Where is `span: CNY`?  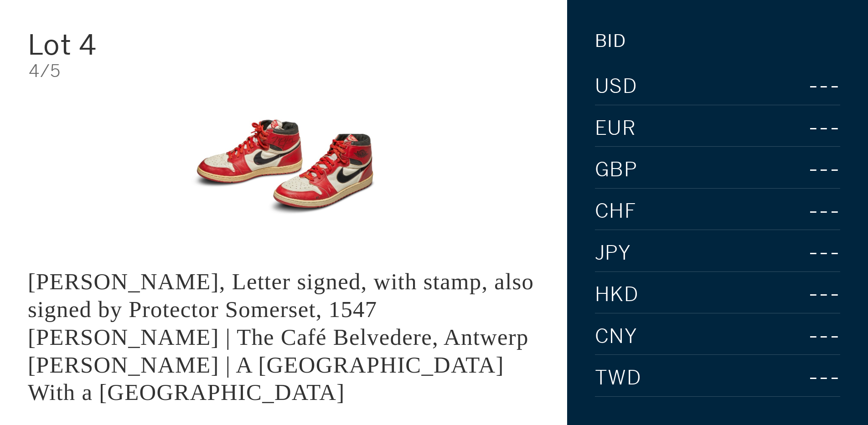 span: CNY is located at coordinates (616, 336).